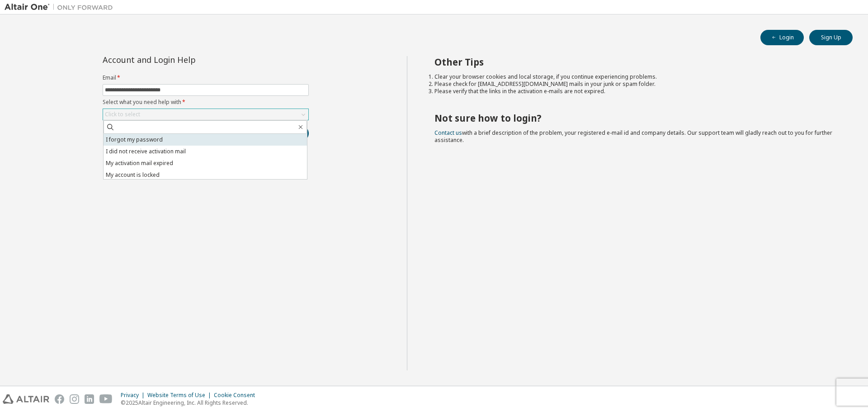  Describe the element at coordinates (185, 60) in the screenshot. I see `div: Account and Login Help` at that location.